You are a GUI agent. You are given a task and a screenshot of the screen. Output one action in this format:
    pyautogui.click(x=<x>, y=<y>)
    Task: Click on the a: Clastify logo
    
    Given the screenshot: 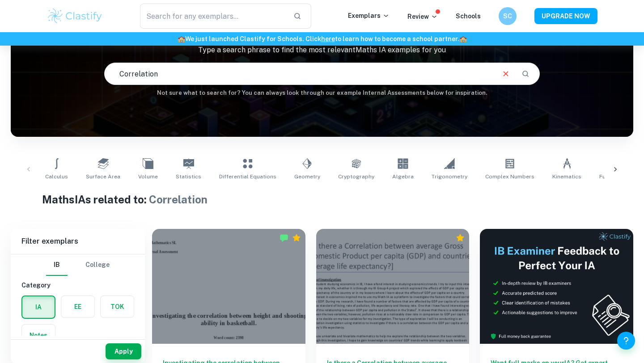 What is the action you would take?
    pyautogui.click(x=75, y=16)
    